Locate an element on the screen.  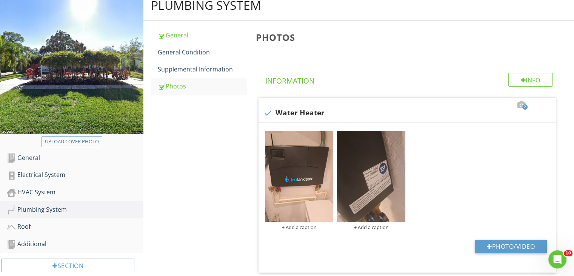
div: Electrical System is located at coordinates (75, 175).